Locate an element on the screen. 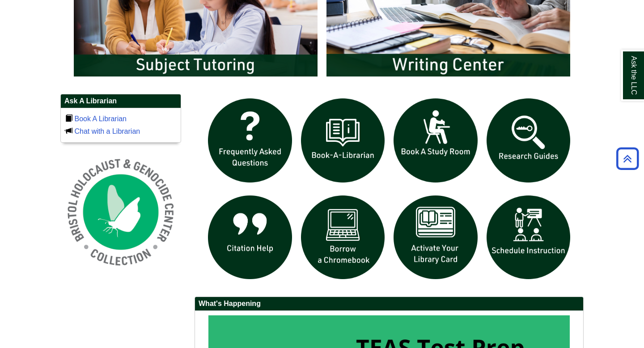  div: slideshow is located at coordinates (389, 190).